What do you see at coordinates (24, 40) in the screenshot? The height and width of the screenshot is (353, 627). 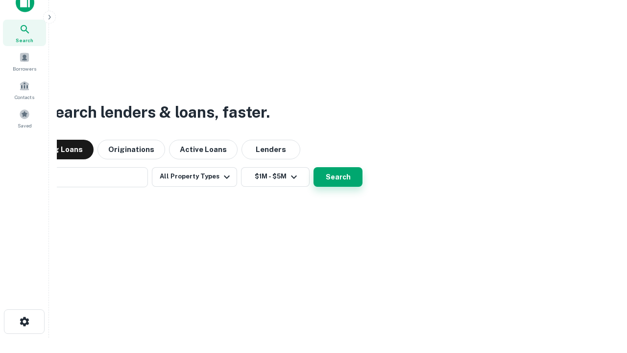 I see `span: Search` at bounding box center [24, 40].